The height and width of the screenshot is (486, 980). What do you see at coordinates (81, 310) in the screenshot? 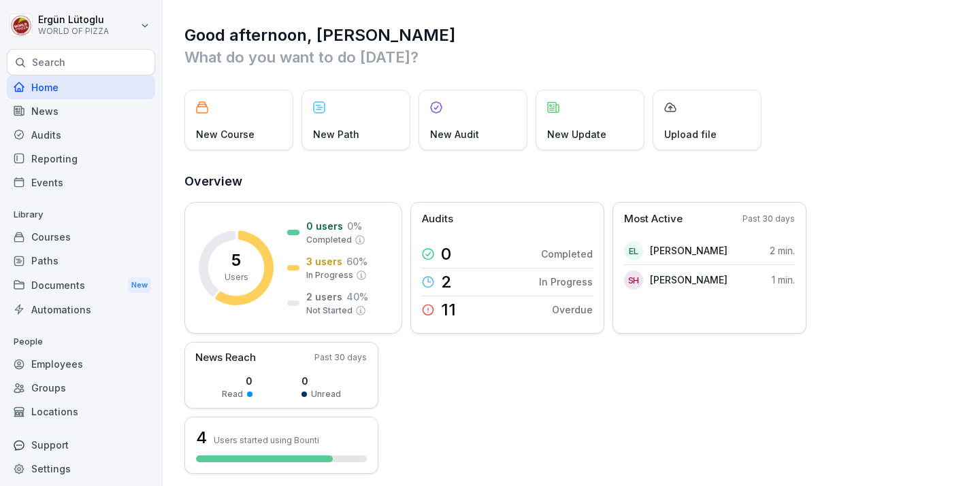
I see `div: Automations` at bounding box center [81, 310].